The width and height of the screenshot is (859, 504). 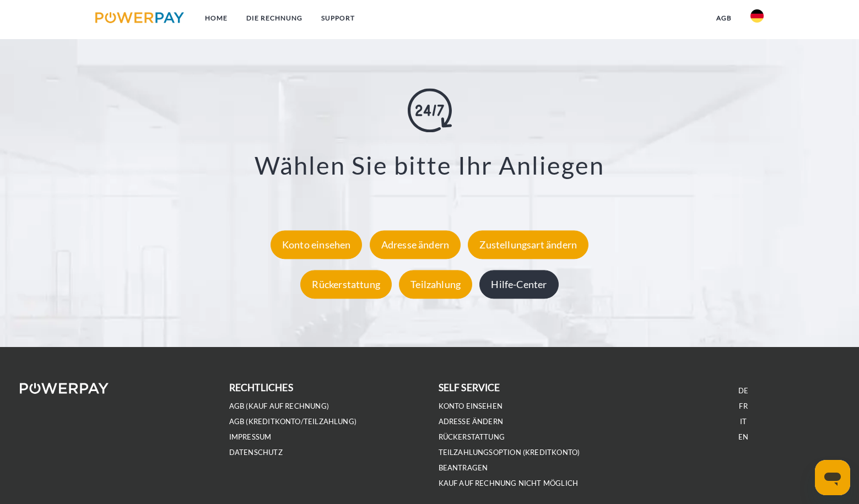 What do you see at coordinates (743, 406) in the screenshot?
I see `a: FR` at bounding box center [743, 406].